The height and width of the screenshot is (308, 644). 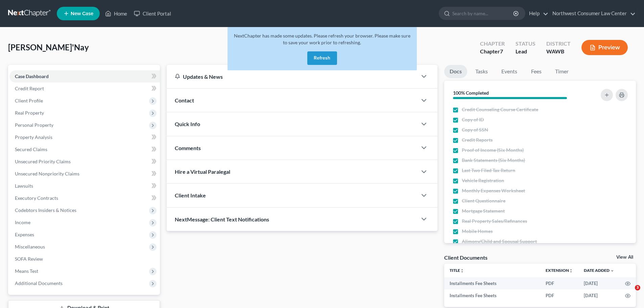 I want to click on a: Client Portal, so click(x=153, y=14).